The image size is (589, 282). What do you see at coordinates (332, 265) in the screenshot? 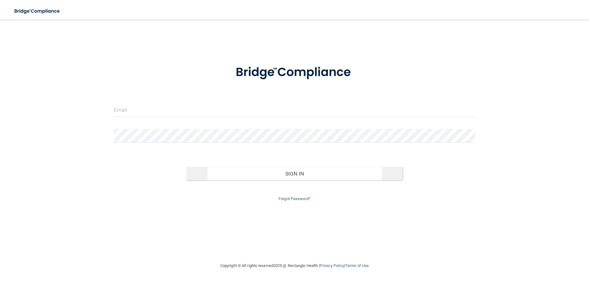
I see `a: Privacy Policy` at bounding box center [332, 265].